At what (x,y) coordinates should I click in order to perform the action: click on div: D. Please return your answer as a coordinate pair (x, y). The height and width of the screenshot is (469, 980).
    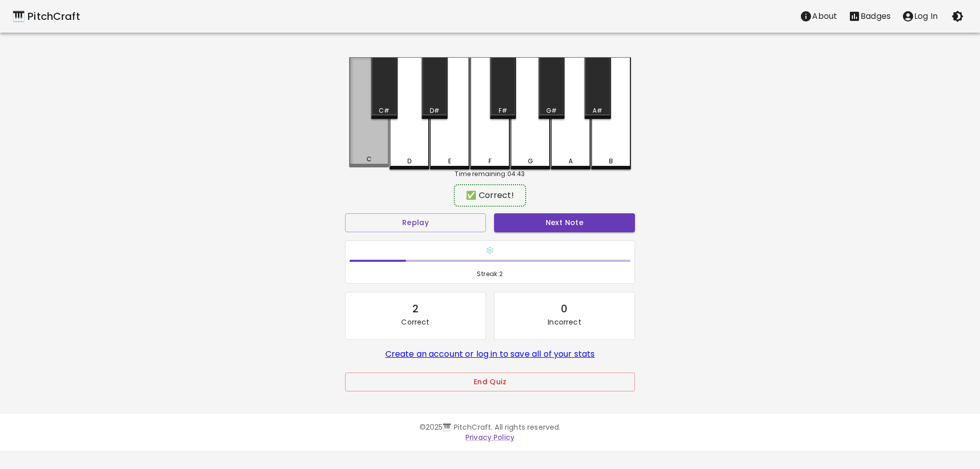
    Looking at the image, I should click on (409, 161).